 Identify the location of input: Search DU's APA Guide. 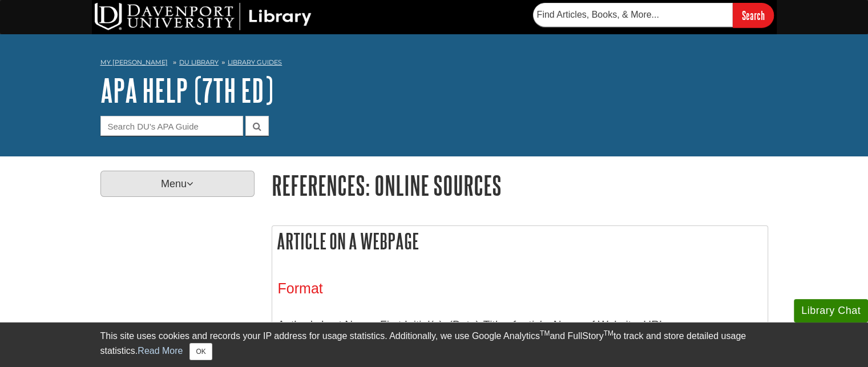
(172, 125).